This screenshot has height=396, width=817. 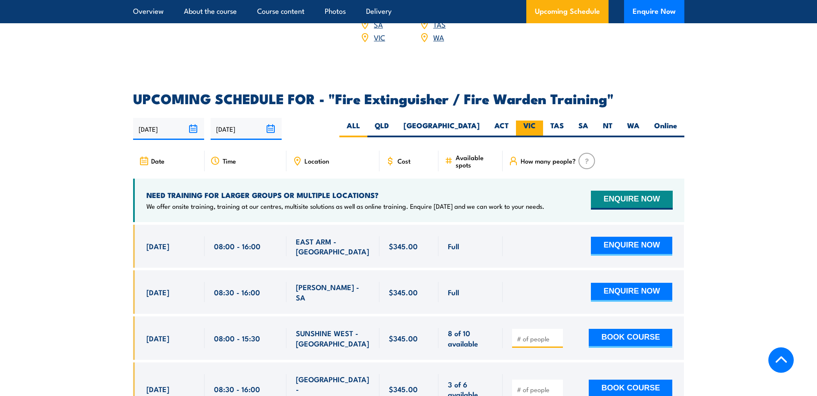 I want to click on label: SA, so click(x=583, y=129).